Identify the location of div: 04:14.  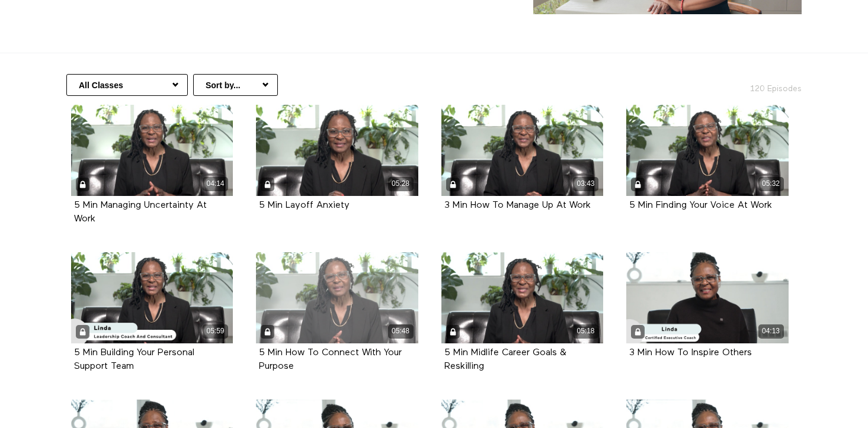
(215, 183).